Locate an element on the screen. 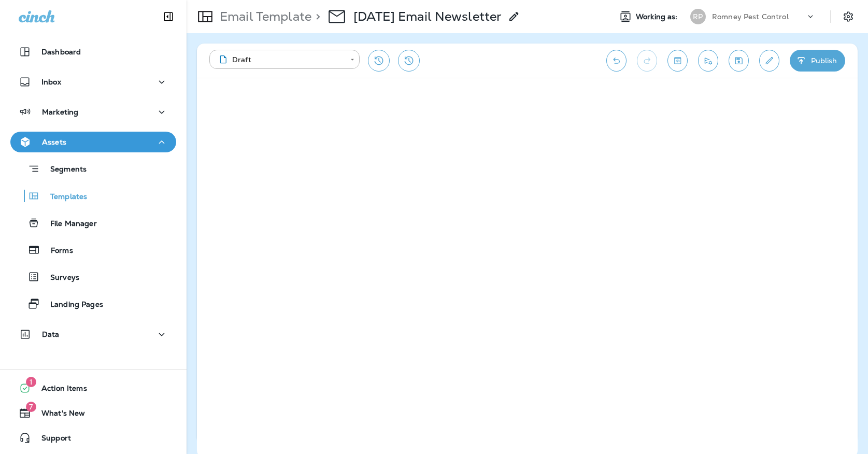  button: Data is located at coordinates (94, 334).